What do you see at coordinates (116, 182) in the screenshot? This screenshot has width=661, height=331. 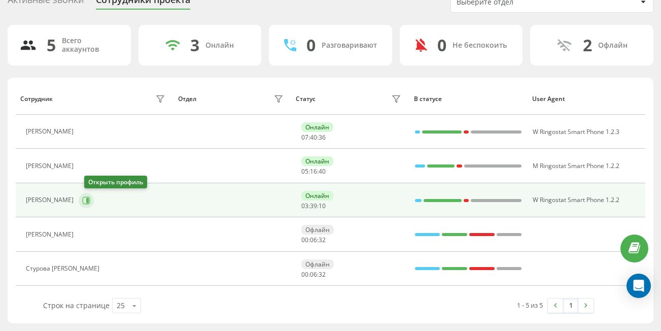 I see `div: Открыть профиль` at bounding box center [116, 182].